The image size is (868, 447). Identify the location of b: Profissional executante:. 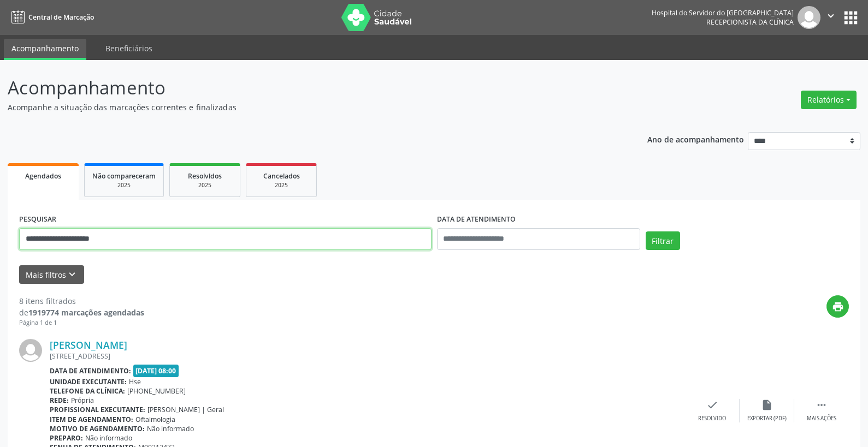
(97, 409).